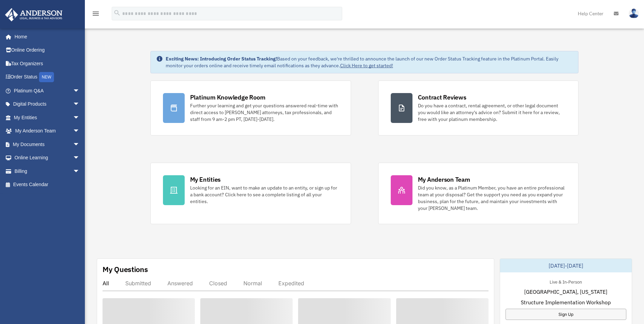 This screenshot has height=324, width=644. Describe the element at coordinates (218, 283) in the screenshot. I see `div: Closed` at that location.